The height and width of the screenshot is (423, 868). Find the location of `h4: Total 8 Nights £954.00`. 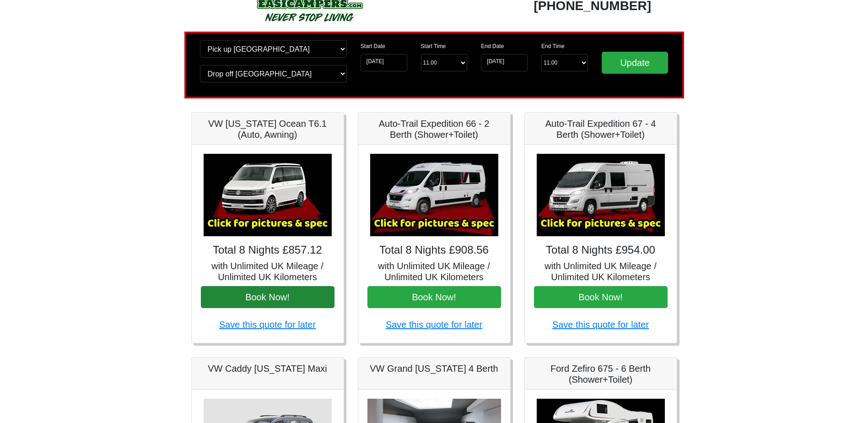

h4: Total 8 Nights £954.00 is located at coordinates (600, 250).